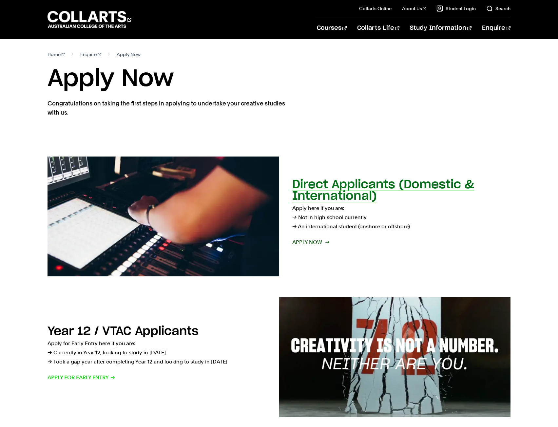 Image resolution: width=558 pixels, height=427 pixels. I want to click on span: Apply Now, so click(128, 54).